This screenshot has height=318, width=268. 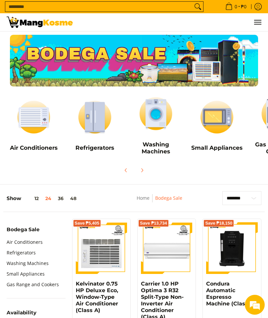 What do you see at coordinates (170, 22) in the screenshot?
I see `ul: Customer Navigation` at bounding box center [170, 22].